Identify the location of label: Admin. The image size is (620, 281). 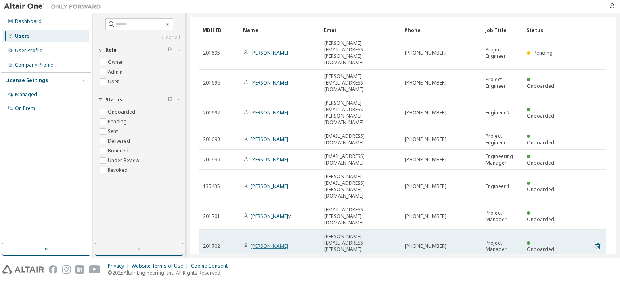
(116, 72).